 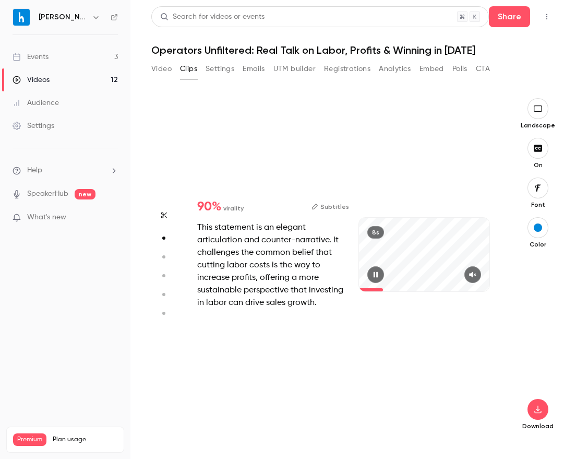 What do you see at coordinates (65, 170) in the screenshot?
I see `li: help-dropdown-opener` at bounding box center [65, 170].